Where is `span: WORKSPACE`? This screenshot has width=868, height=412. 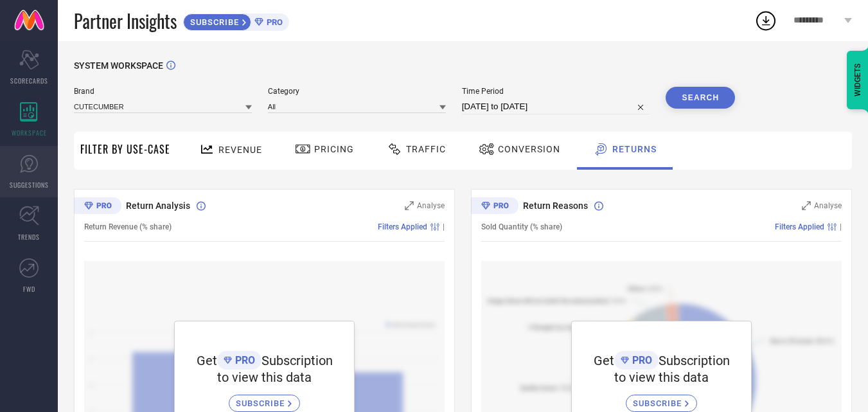 span: WORKSPACE is located at coordinates (29, 132).